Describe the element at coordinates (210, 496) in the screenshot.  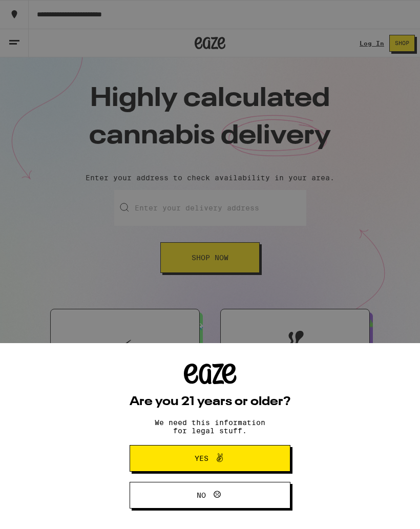
I see `button: No` at that location.